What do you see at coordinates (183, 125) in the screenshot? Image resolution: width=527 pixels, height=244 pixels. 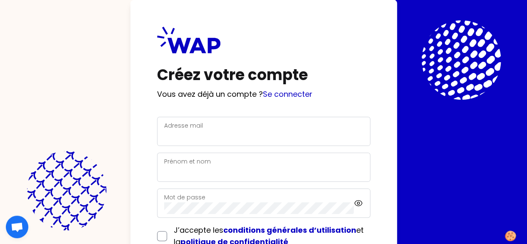 I see `label: Adresse mail` at bounding box center [183, 125].